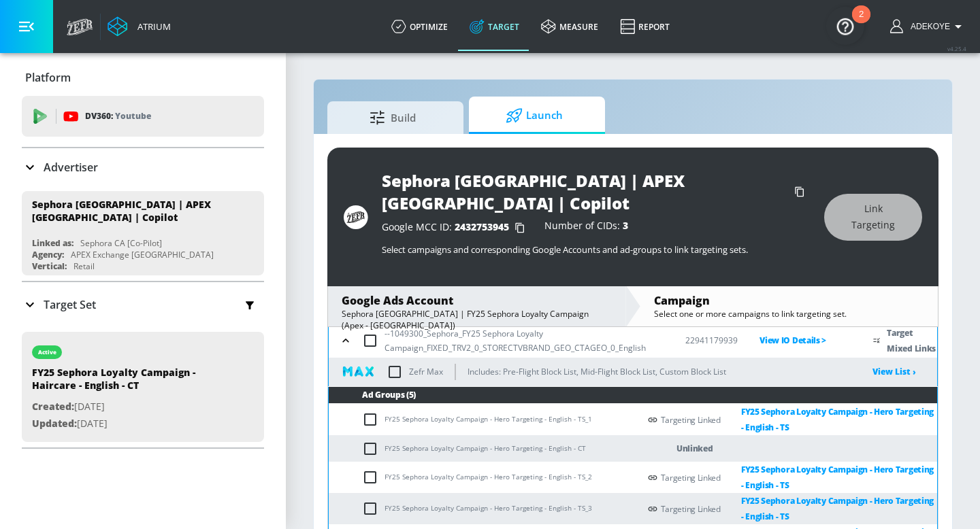  I want to click on div: Google MCC ID:, so click(456, 228).